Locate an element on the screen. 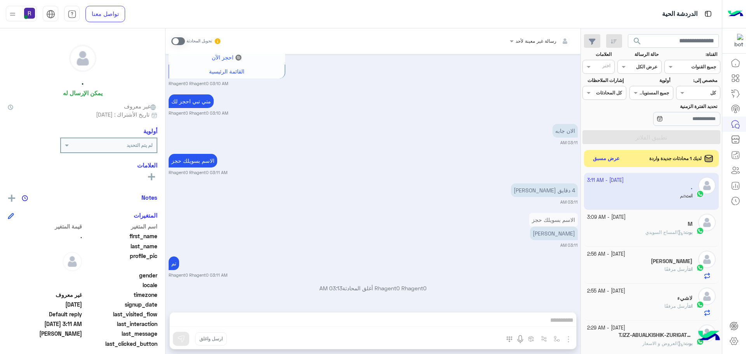 The height and width of the screenshot is (354, 746). span: timezone is located at coordinates (121, 295).